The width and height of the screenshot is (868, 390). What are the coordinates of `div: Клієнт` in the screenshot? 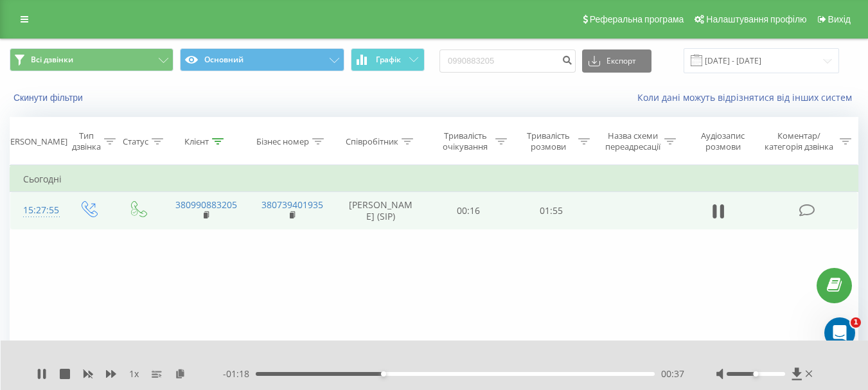 It's located at (196, 141).